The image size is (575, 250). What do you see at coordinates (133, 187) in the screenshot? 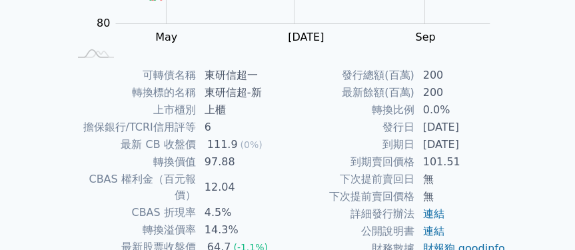
I see `td: CBAS 權利金（百元報價）` at bounding box center [133, 187].